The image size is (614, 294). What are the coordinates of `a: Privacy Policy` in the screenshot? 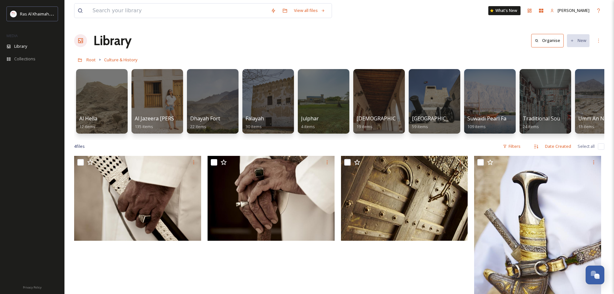 It's located at (32, 287).